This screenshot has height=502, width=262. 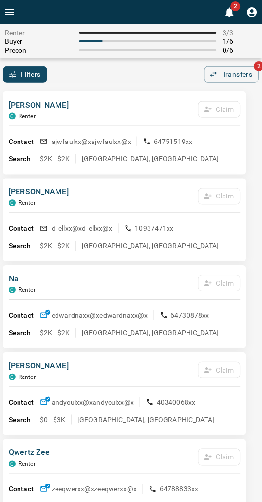 I want to click on button: Transfers, so click(x=231, y=74).